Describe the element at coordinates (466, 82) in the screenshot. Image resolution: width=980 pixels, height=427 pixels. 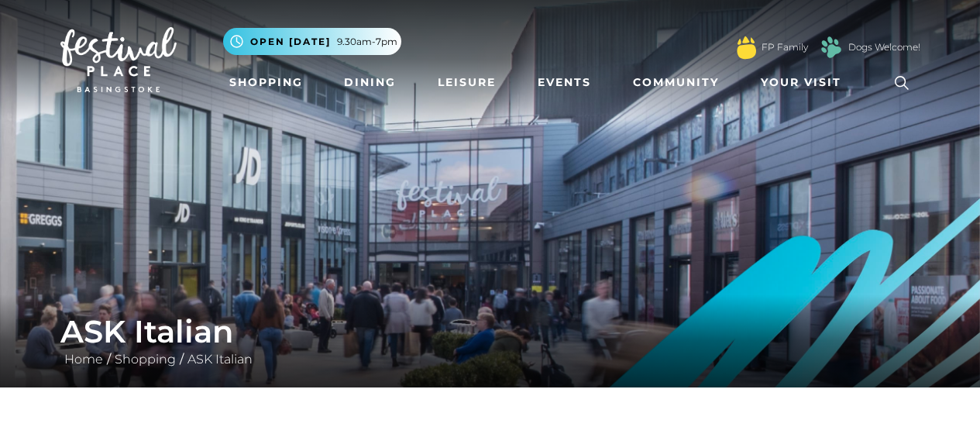
I see `a: Leisure` at that location.